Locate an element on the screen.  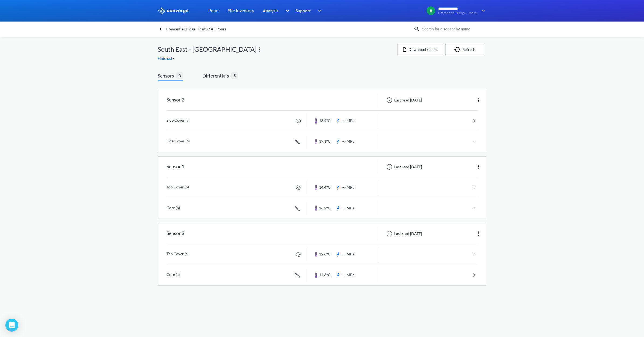
div: Sensor 3 is located at coordinates (175, 234).